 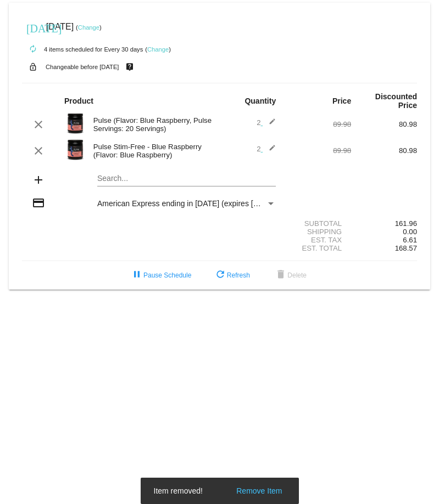 What do you see at coordinates (259, 491) in the screenshot?
I see `button: Remove Item` at bounding box center [259, 491].